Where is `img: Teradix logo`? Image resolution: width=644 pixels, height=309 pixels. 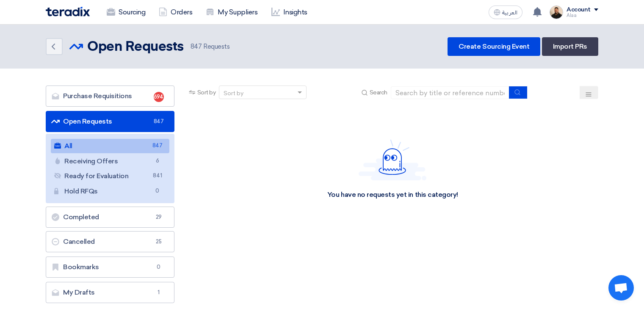 img: Teradix logo is located at coordinates (68, 12).